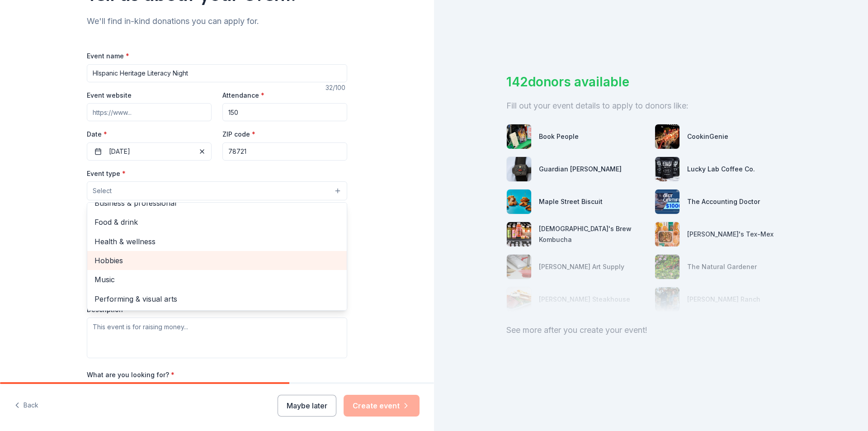 The width and height of the screenshot is (868, 431). I want to click on span: Music, so click(217, 279).